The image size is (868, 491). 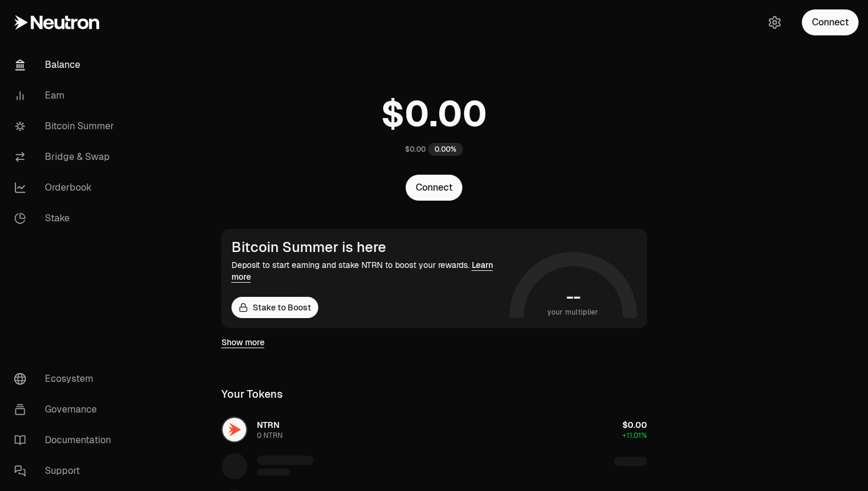 I want to click on a: Earn, so click(x=66, y=96).